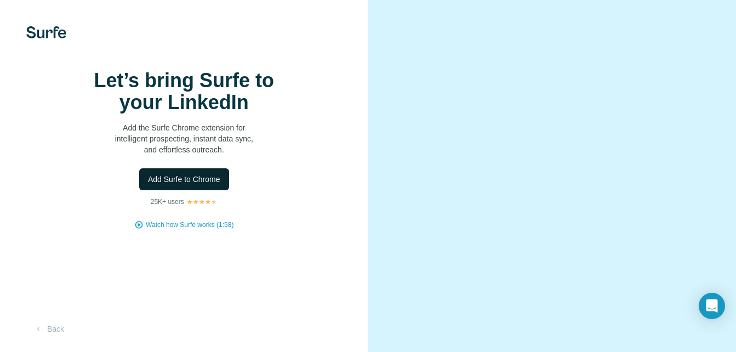 The height and width of the screenshot is (352, 736). What do you see at coordinates (184, 179) in the screenshot?
I see `button: Add Surfe to Chrome` at bounding box center [184, 179].